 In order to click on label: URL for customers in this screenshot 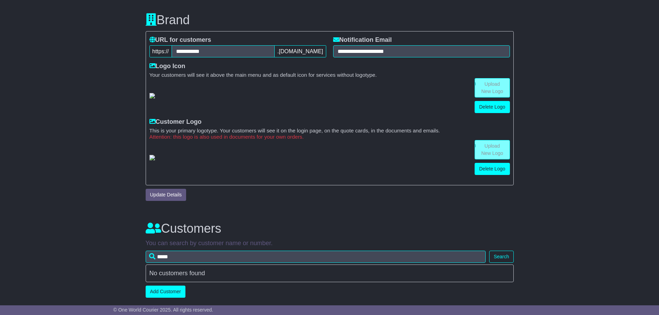, I will do `click(180, 40)`.